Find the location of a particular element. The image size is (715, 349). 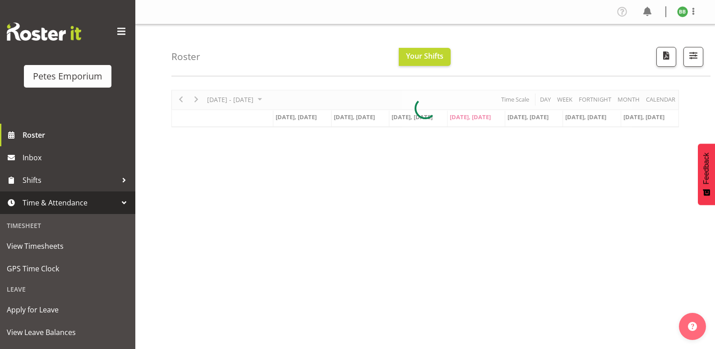

button: Feedback - Show survey is located at coordinates (707, 174).